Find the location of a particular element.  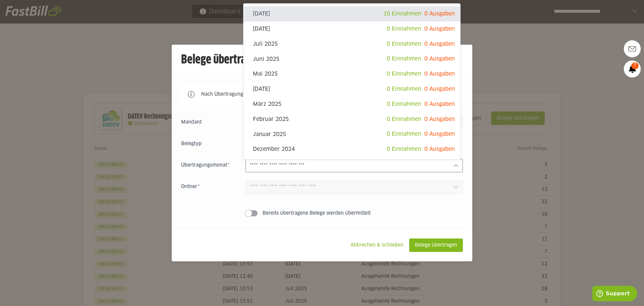

sl-option: Februar 2025 is located at coordinates (352, 119).